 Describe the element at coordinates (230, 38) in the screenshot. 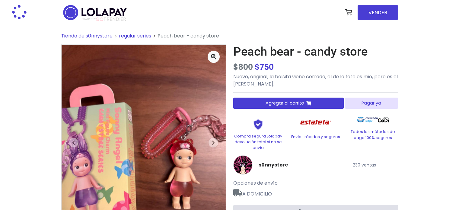

I see `nav: breadcrumb` at that location.